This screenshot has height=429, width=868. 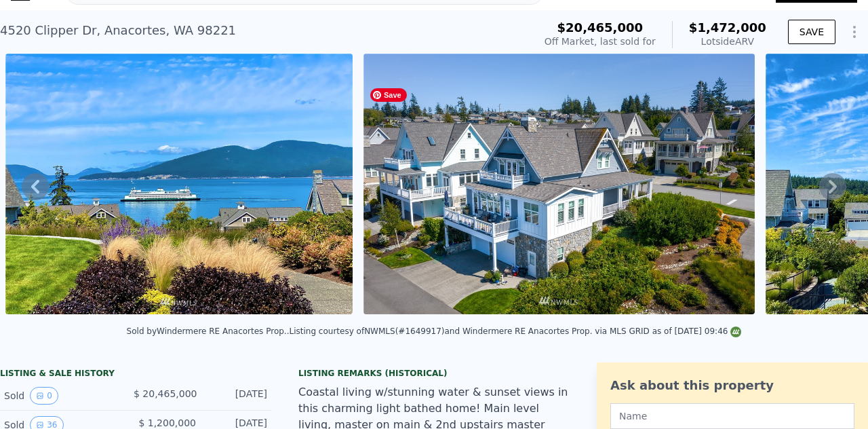 I want to click on div: Sold, so click(x=63, y=395).